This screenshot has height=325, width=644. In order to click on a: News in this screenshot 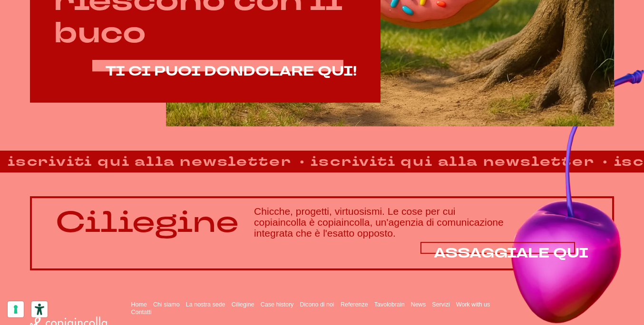, I will do `click(418, 304)`.